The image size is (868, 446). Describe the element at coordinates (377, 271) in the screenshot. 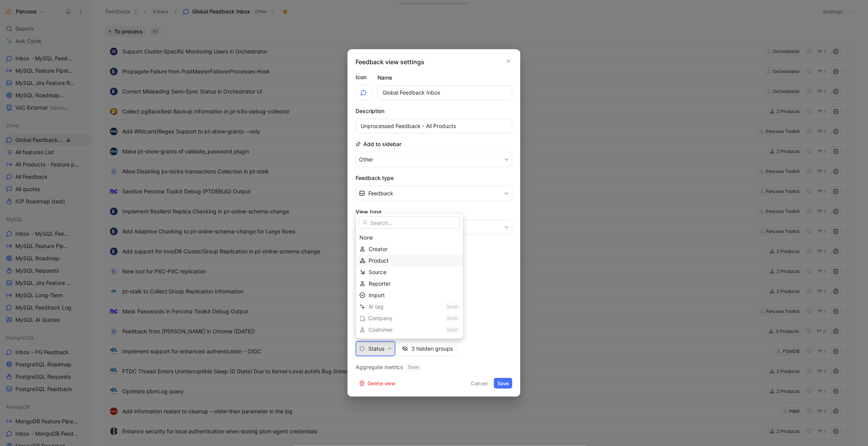

I see `span: Source` at that location.